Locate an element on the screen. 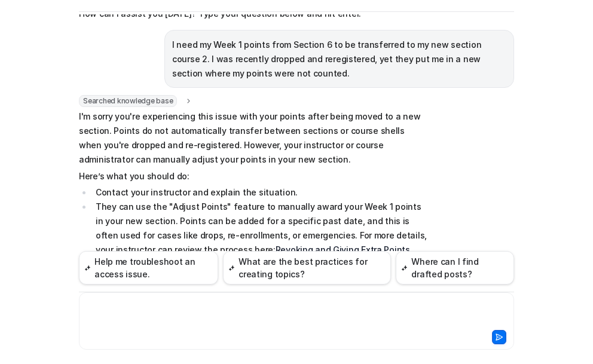 Image resolution: width=593 pixels, height=364 pixels. li: They can use the "Adjust Points" feature to manually award your Week 1 points in your new section... is located at coordinates (260, 228).